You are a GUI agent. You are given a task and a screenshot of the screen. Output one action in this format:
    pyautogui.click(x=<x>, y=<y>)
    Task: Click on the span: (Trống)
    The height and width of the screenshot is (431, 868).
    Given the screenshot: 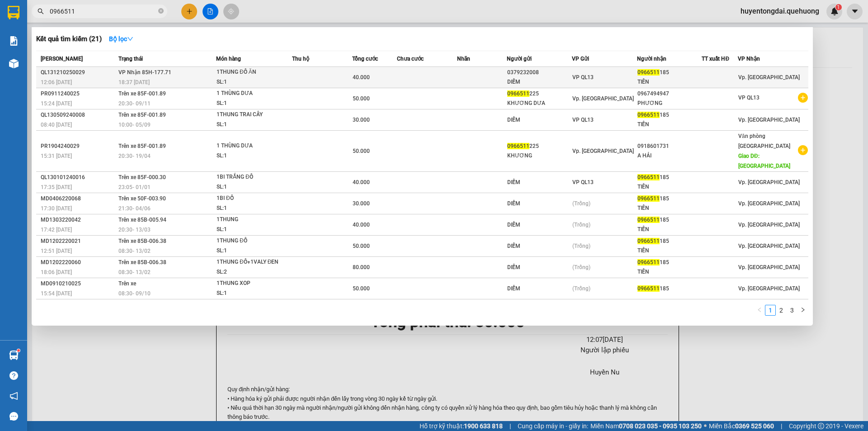 What is the action you would take?
    pyautogui.click(x=582, y=203)
    